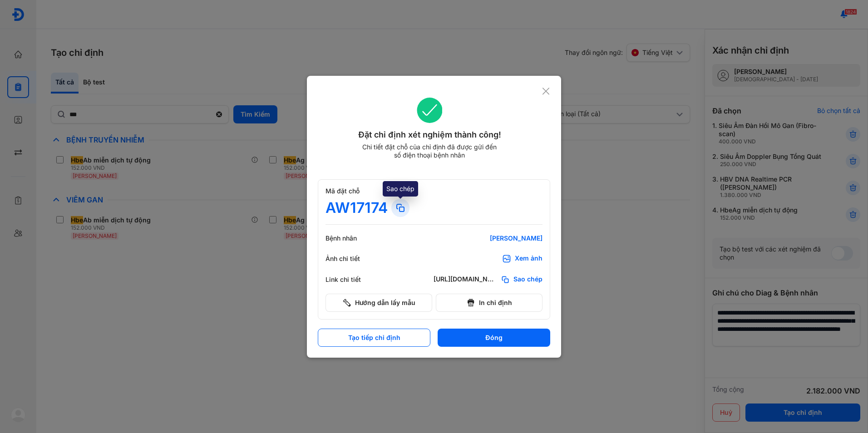 The height and width of the screenshot is (433, 868). I want to click on div: Ảnh chi tiết, so click(352, 258).